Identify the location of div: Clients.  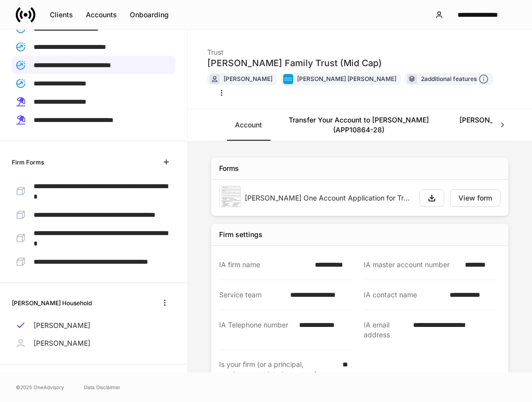
(61, 15).